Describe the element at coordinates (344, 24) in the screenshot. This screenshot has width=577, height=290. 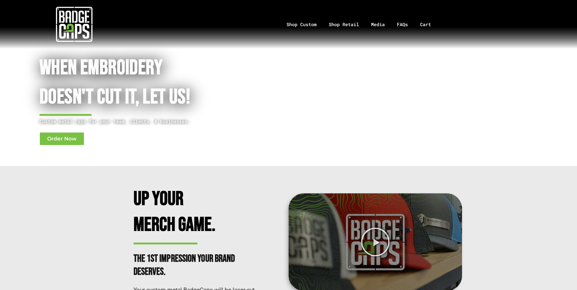
I see `a: Shop Retail` at that location.